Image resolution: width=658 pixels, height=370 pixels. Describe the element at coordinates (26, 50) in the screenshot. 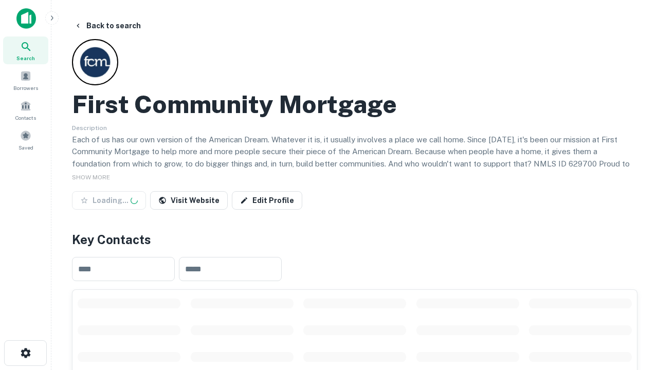

I see `div: Search` at that location.